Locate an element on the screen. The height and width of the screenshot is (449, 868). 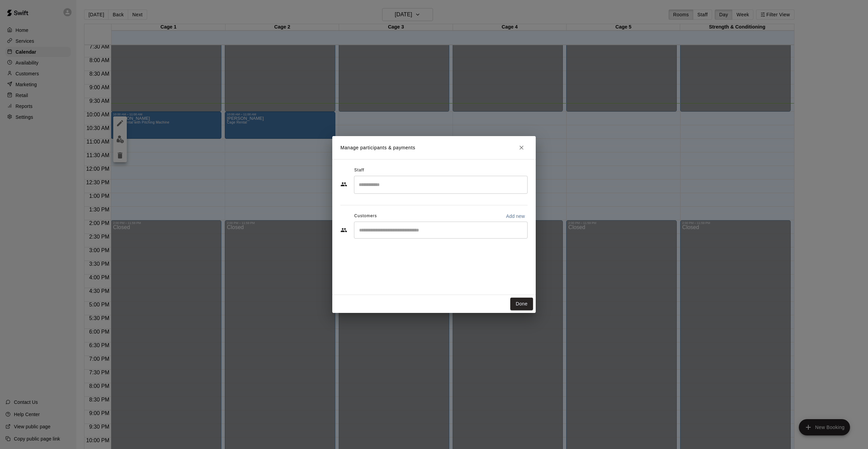
div: Start typing to search customers... is located at coordinates (441, 230).